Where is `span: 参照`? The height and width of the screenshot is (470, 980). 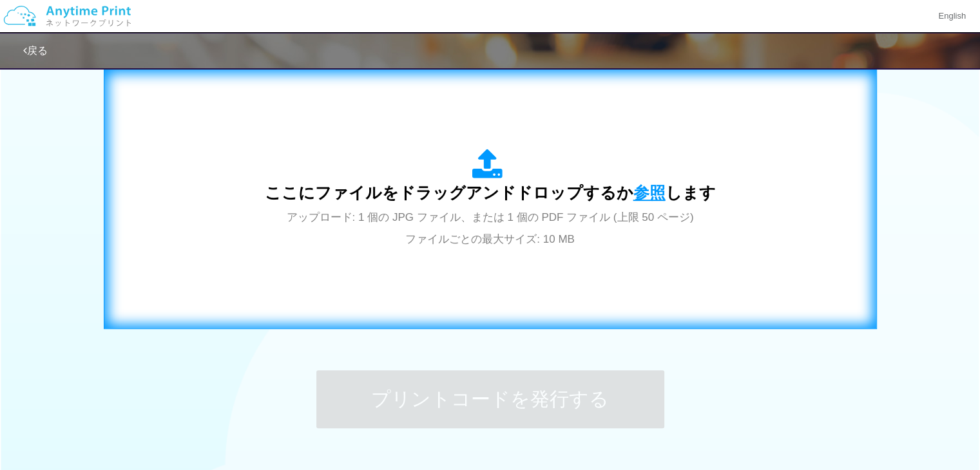 span: 参照 is located at coordinates (649, 193).